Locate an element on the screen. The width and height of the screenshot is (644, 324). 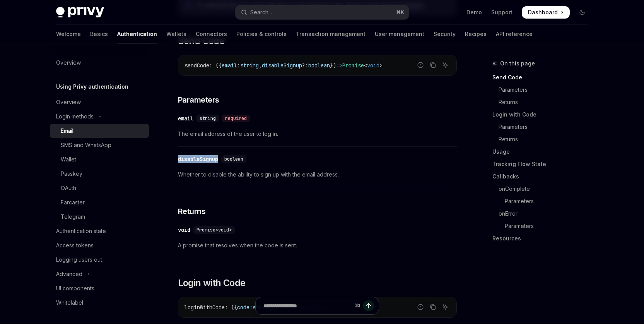
span: A promise that resolves when the code is sent. is located at coordinates (317, 246).